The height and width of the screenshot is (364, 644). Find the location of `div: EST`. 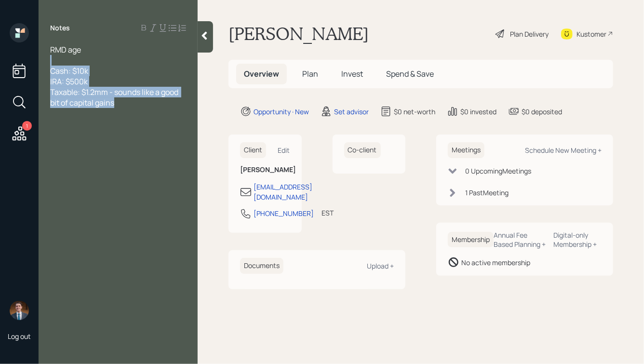

div: EST is located at coordinates (327, 212).